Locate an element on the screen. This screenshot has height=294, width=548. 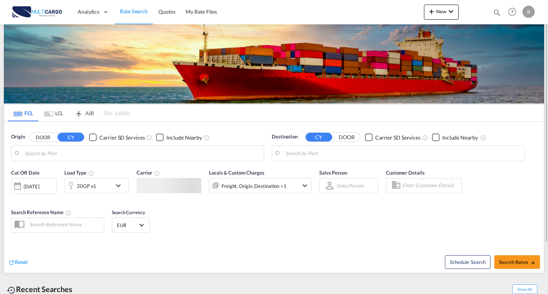
md-tab-item: LCL is located at coordinates (54, 113).